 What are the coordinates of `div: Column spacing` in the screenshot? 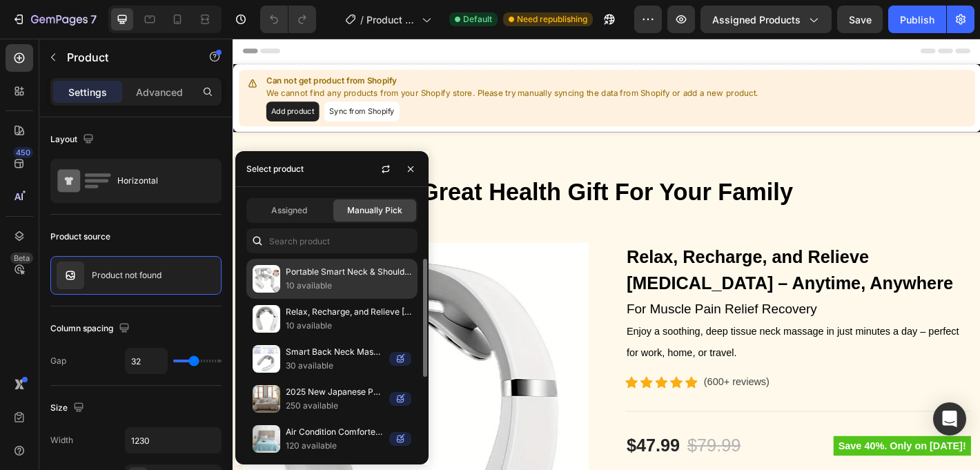 It's located at (91, 329).